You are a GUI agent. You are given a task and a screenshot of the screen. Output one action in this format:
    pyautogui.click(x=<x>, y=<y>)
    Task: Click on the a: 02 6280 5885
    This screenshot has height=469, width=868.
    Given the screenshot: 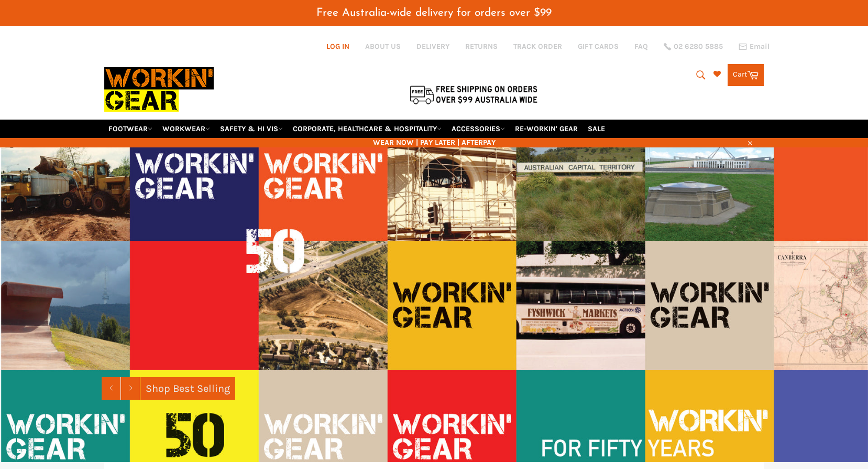 What is the action you would take?
    pyautogui.click(x=693, y=46)
    